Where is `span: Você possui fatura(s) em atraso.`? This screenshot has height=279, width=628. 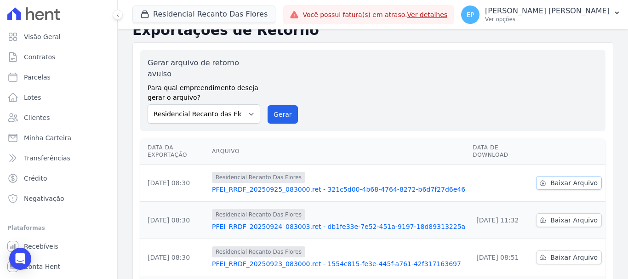 span: Você possui fatura(s) em atraso. is located at coordinates (375, 15).